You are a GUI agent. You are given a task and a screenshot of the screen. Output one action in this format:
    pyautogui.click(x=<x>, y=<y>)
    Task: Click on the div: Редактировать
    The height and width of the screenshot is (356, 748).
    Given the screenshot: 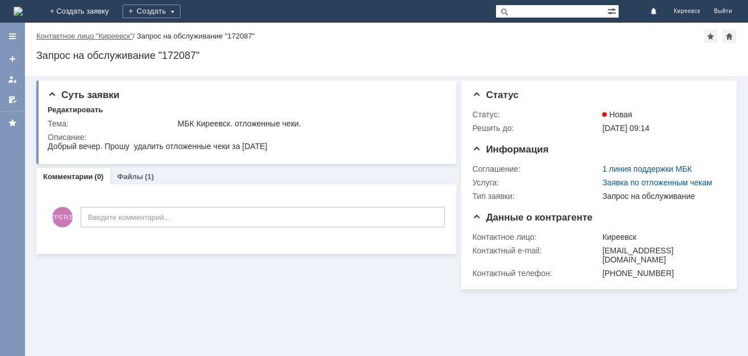 What is the action you would take?
    pyautogui.click(x=75, y=110)
    